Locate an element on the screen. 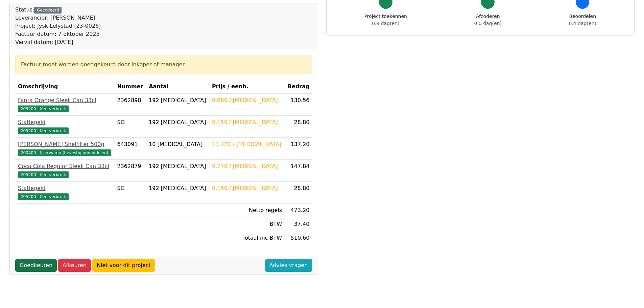 The image size is (644, 308). span: 200400 - IJzerwaren (bevestigingmiddelen) is located at coordinates (65, 153).